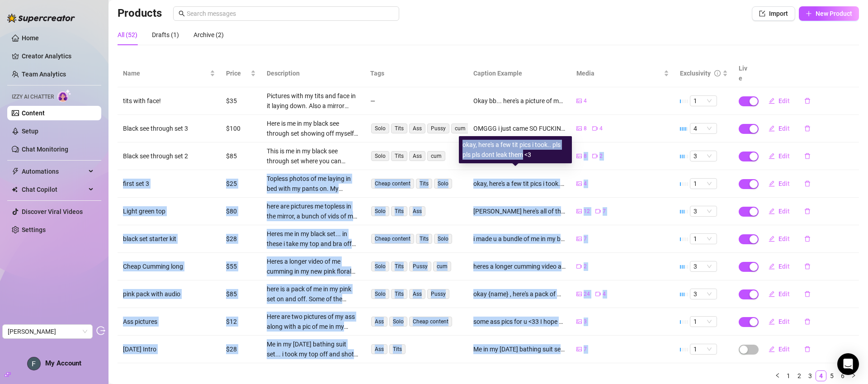  What do you see at coordinates (169, 211) in the screenshot?
I see `td: Light green top` at bounding box center [169, 211].